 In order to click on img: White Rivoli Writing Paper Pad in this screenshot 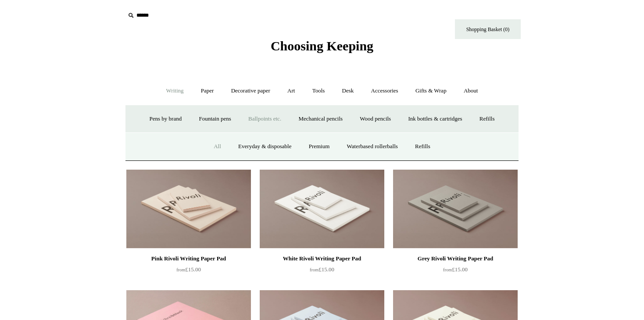, I will do `click(322, 209)`.